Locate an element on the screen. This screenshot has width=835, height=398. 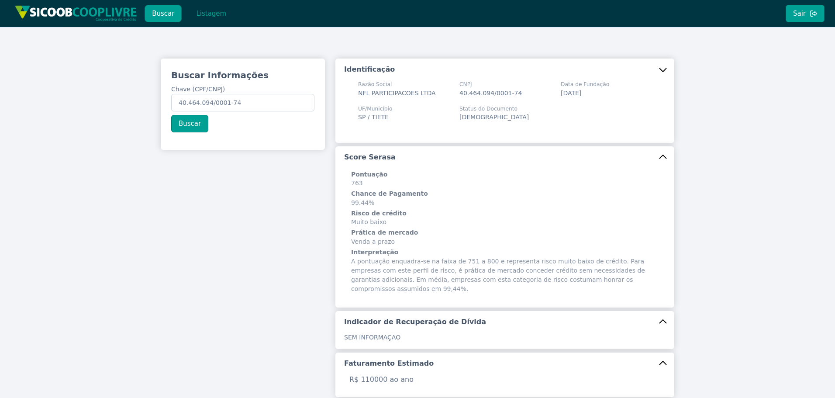
button: Listagem is located at coordinates (211, 14).